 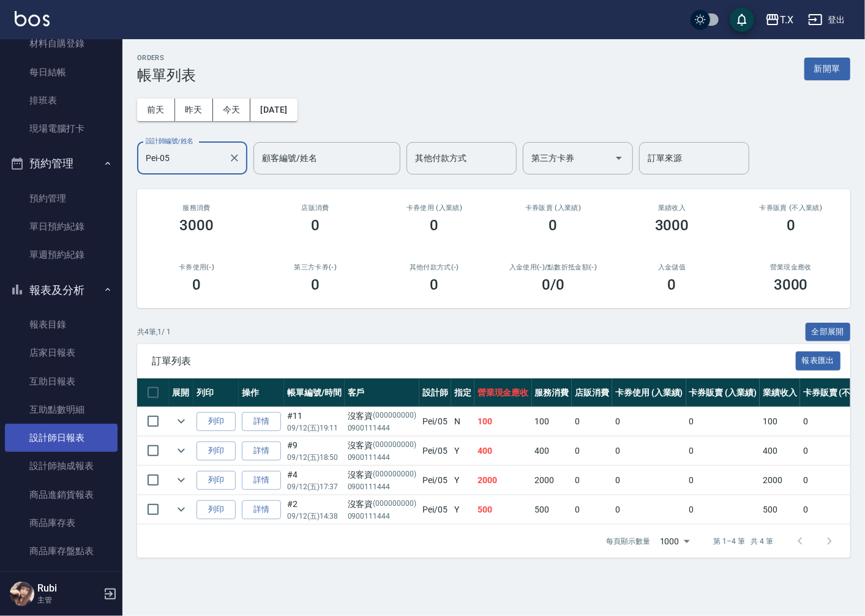 What do you see at coordinates (232, 109) in the screenshot?
I see `button: 今天` at bounding box center [232, 109].